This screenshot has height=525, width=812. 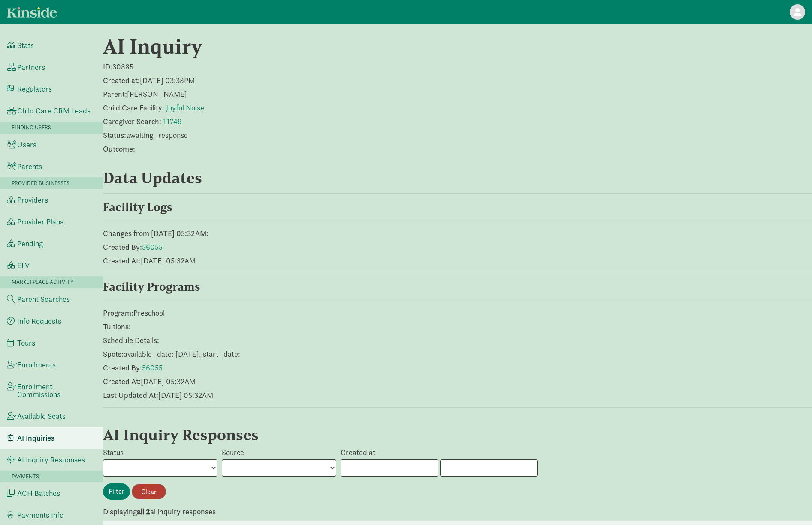 I want to click on p: awaiting_response, so click(x=457, y=135).